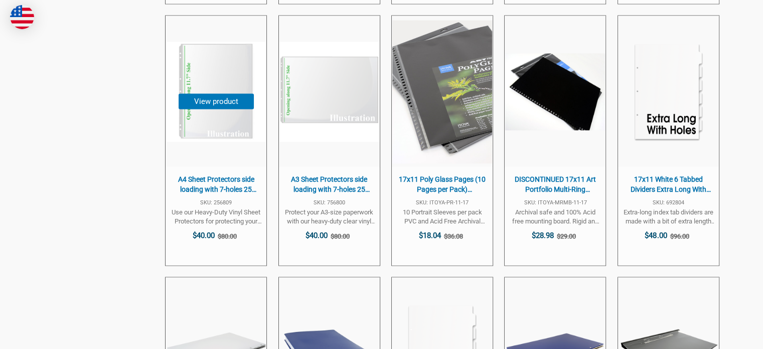 This screenshot has width=763, height=349. What do you see at coordinates (22, 17) in the screenshot?
I see `img: duty and tax information for United States` at bounding box center [22, 17].